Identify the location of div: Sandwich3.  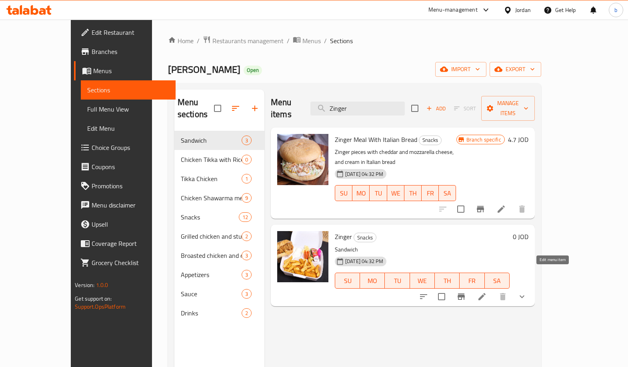
(219, 140).